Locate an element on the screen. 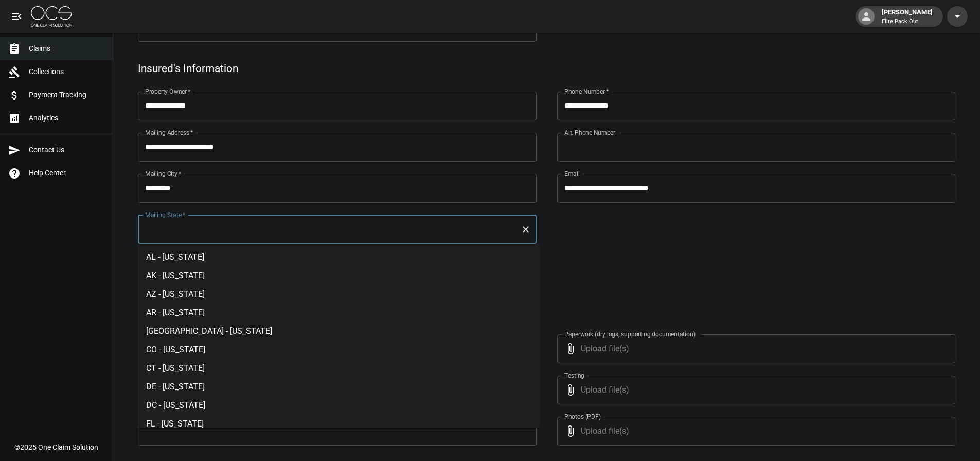 The image size is (980, 461). span: Help Center is located at coordinates (66, 172).